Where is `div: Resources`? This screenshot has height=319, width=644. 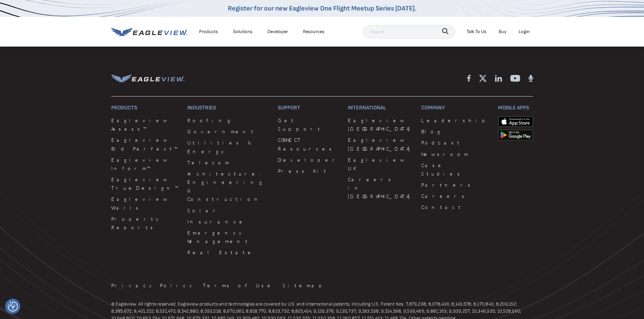
div: Resources is located at coordinates (314, 32).